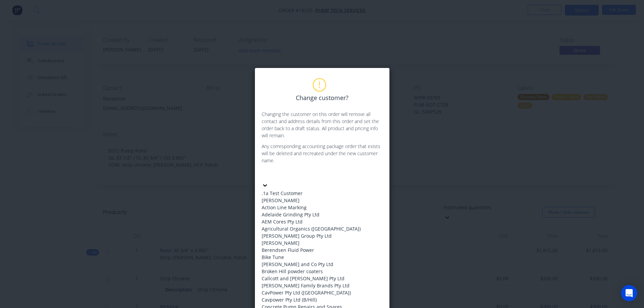 The height and width of the screenshot is (308, 644). What do you see at coordinates (322, 215) in the screenshot?
I see `div: Adelaide Grinding Pty Ltd` at bounding box center [322, 215].